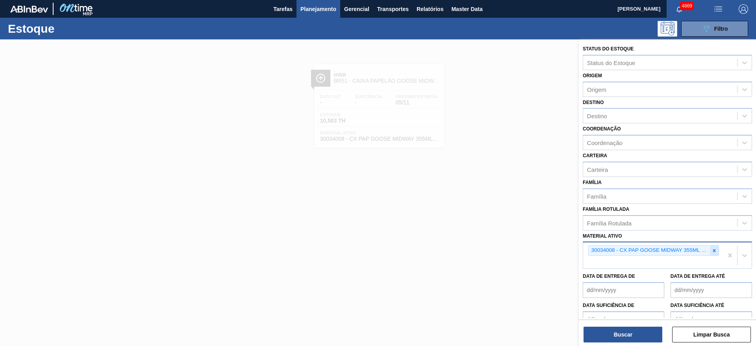 The image size is (756, 346). What do you see at coordinates (597, 196) in the screenshot?
I see `div: Família` at bounding box center [597, 196].